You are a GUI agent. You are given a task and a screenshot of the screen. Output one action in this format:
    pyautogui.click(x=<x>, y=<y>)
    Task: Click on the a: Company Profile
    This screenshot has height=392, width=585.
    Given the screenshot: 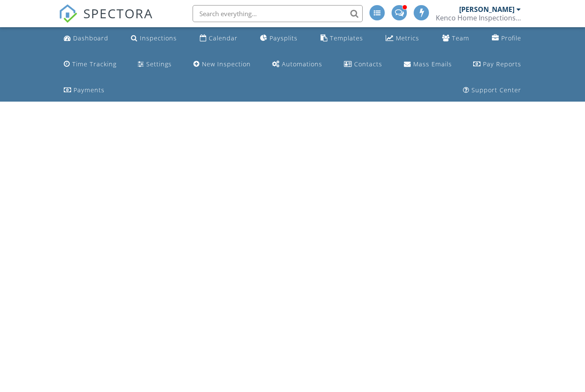 What is the action you would take?
    pyautogui.click(x=506, y=38)
    